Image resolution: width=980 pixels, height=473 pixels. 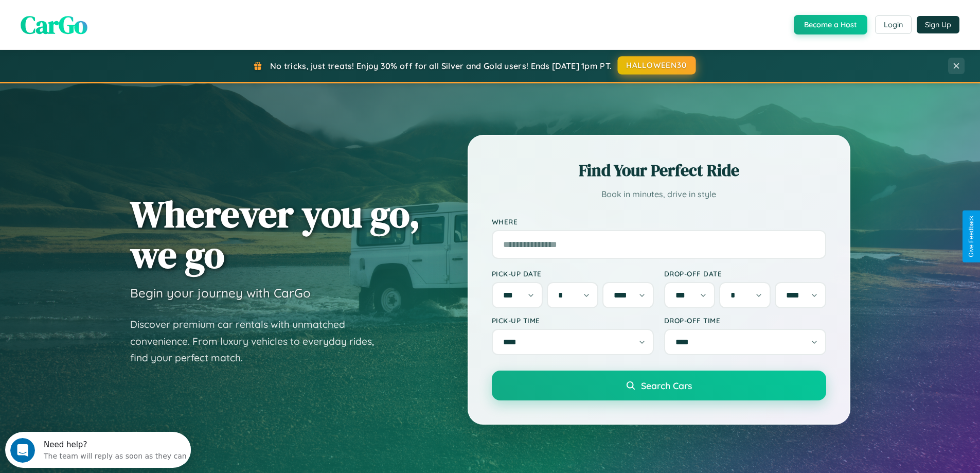 I want to click on div: Give Feedback, so click(x=971, y=236).